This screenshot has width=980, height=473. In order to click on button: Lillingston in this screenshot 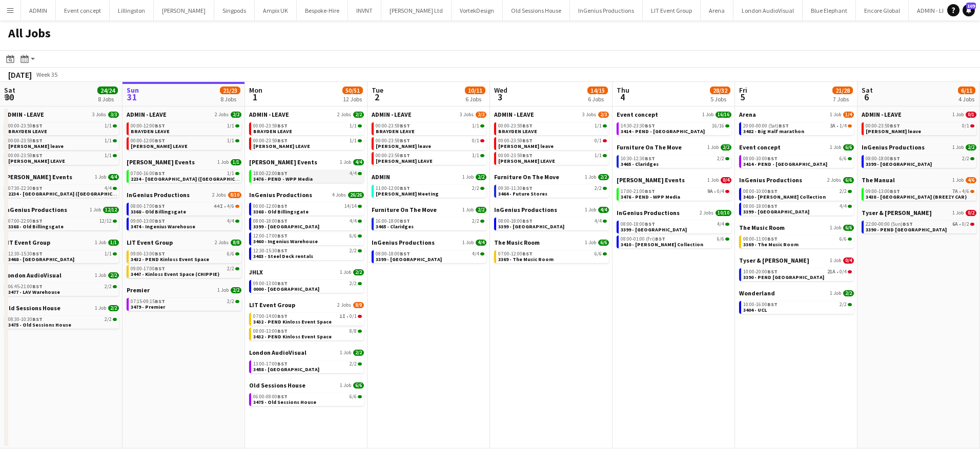, I will do `click(132, 10)`.